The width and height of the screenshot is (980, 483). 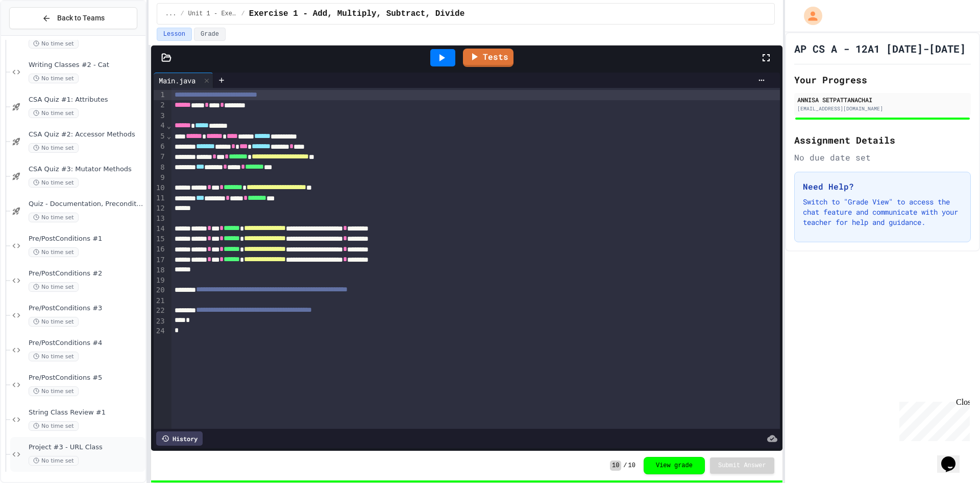 I want to click on button: Back to Teams, so click(x=73, y=18).